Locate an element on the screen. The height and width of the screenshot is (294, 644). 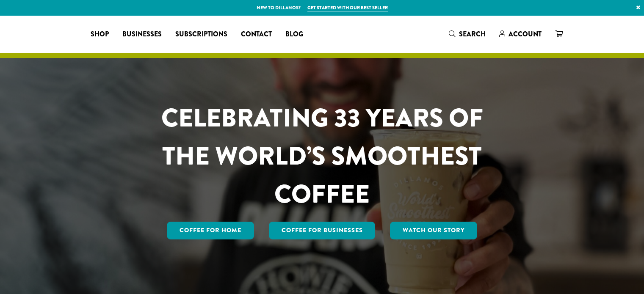
a: Shop is located at coordinates (100, 34).